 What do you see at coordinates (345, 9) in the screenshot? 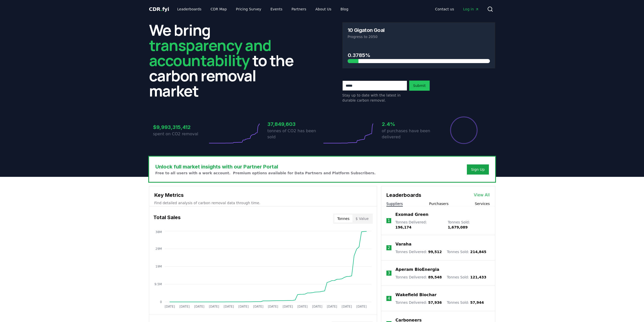
I see `a: Blog` at bounding box center [345, 9].